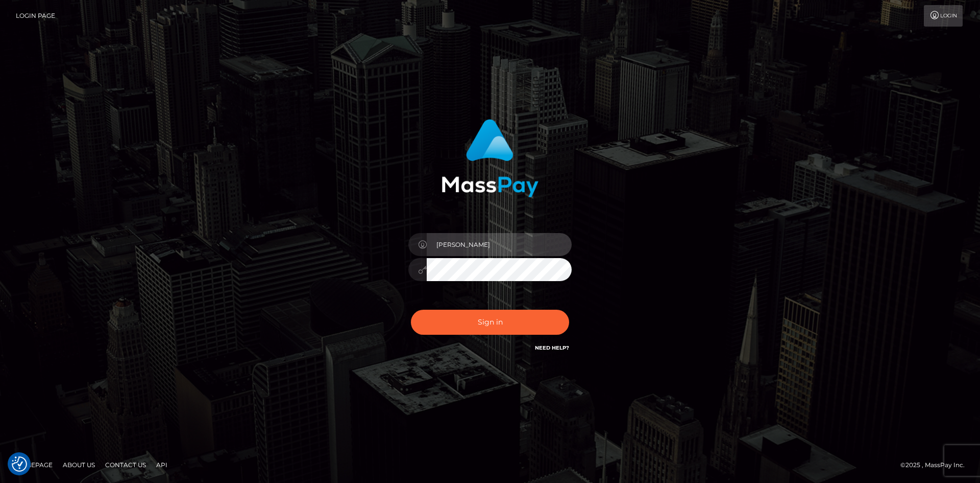 Image resolution: width=980 pixels, height=483 pixels. Describe the element at coordinates (126, 464) in the screenshot. I see `a: Contact Us` at that location.